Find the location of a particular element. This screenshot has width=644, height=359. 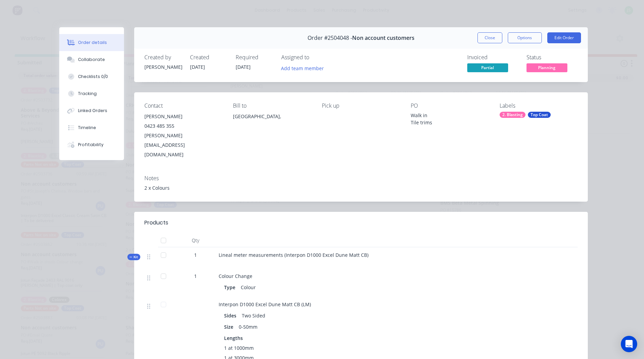

button: Edit Order is located at coordinates (564, 38).